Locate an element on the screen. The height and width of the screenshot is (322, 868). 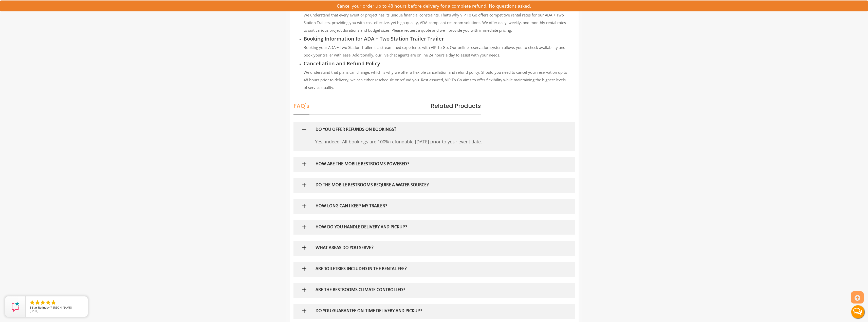
h3: Cancellation and Refund Policy is located at coordinates (443, 64).